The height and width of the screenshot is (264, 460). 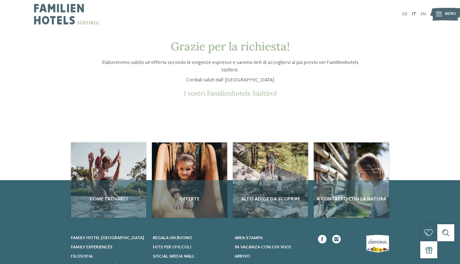 What do you see at coordinates (190, 247) in the screenshot?
I see `a: Hits per i piccoli` at bounding box center [190, 247].